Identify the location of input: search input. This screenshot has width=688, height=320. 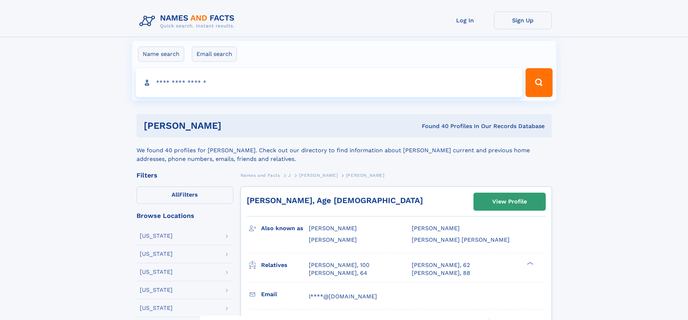
(329, 83).